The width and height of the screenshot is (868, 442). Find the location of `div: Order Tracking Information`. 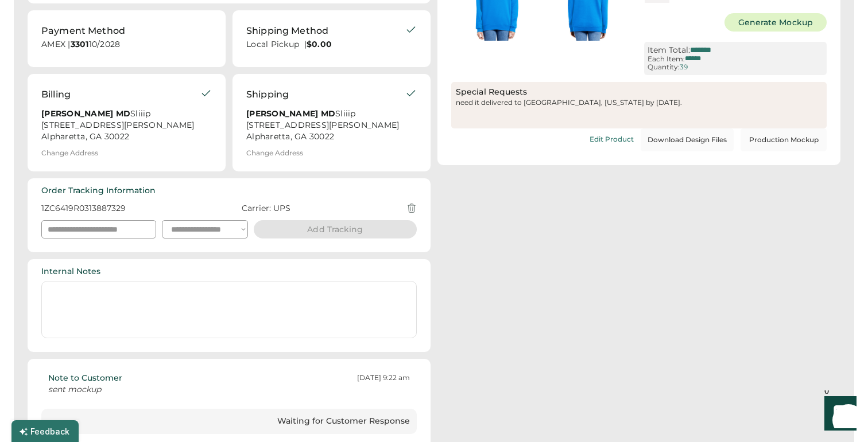

div: Order Tracking Information is located at coordinates (98, 191).